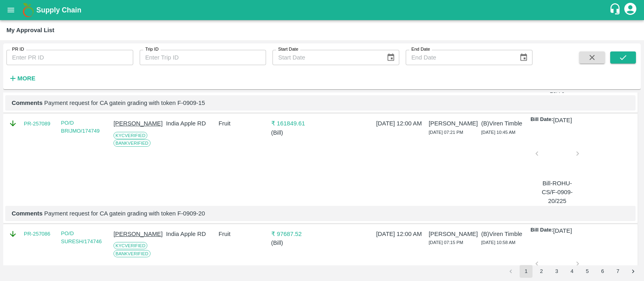  Describe the element at coordinates (421, 50) in the screenshot. I see `label: End Date` at that location.